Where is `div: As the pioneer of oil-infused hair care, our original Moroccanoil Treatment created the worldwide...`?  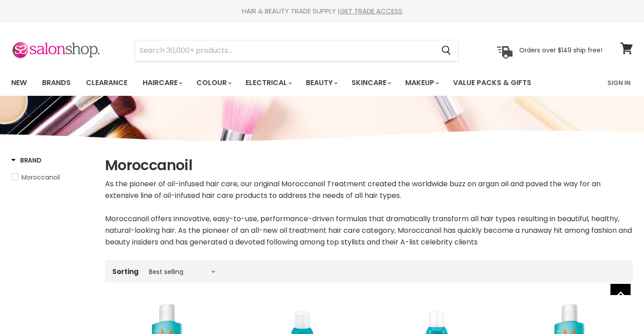
div: As the pioneer of oil-infused hair care, our original Moroccanoil Treatment created the worldwide... is located at coordinates (369, 213).